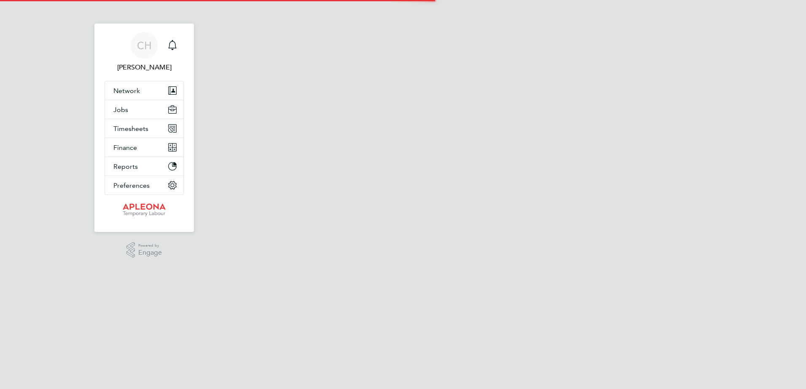 The height and width of the screenshot is (389, 806). I want to click on a: Powered byEngage, so click(144, 250).